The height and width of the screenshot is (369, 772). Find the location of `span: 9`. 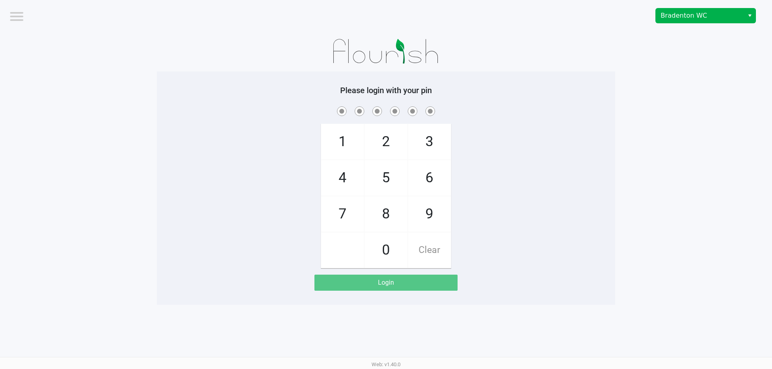

span: 9 is located at coordinates (429, 214).